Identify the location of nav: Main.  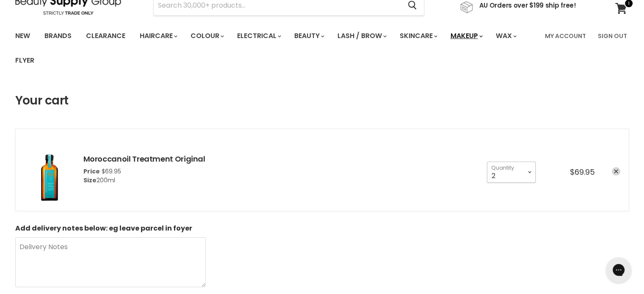
(322, 48).